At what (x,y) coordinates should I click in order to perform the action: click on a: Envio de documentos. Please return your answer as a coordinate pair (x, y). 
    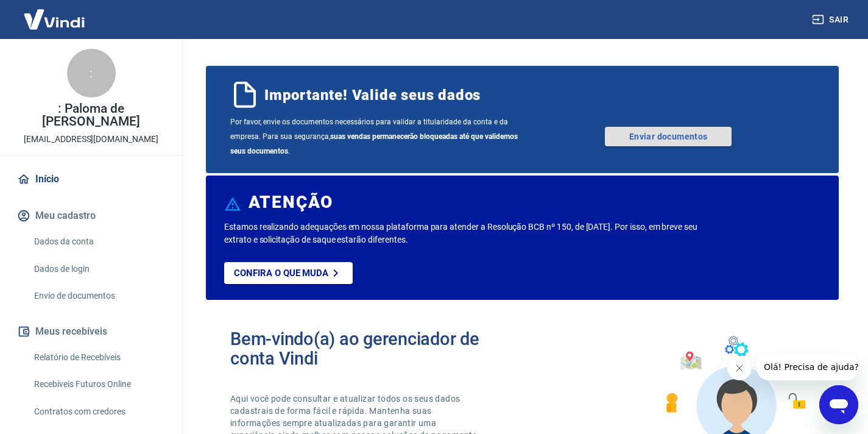
    Looking at the image, I should click on (98, 296).